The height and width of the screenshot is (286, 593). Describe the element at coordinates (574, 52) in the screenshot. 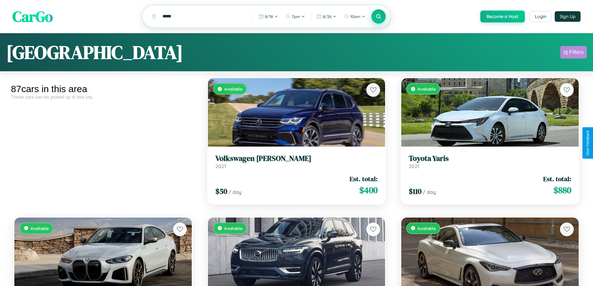

I see `button: Filters` at that location.